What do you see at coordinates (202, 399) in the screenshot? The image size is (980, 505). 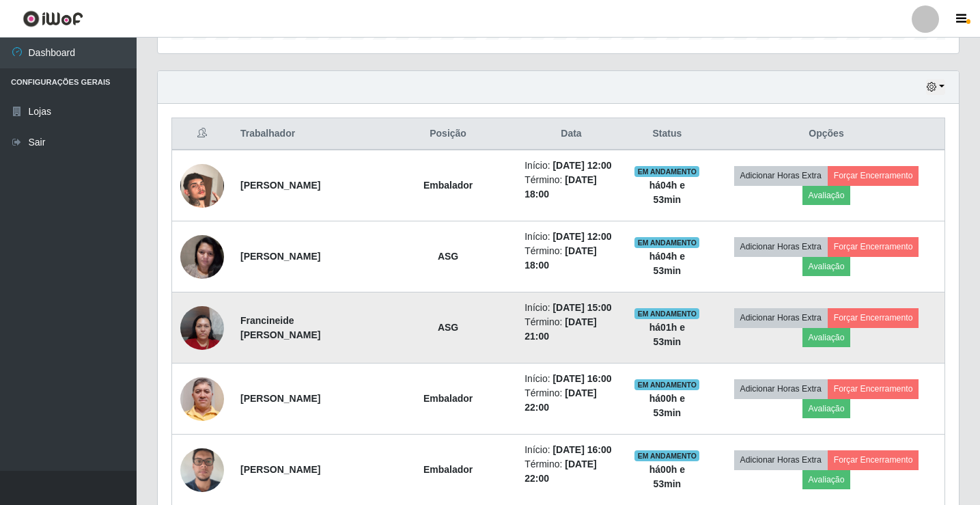 I see `img: 1687914027317.jpeg` at bounding box center [202, 399].